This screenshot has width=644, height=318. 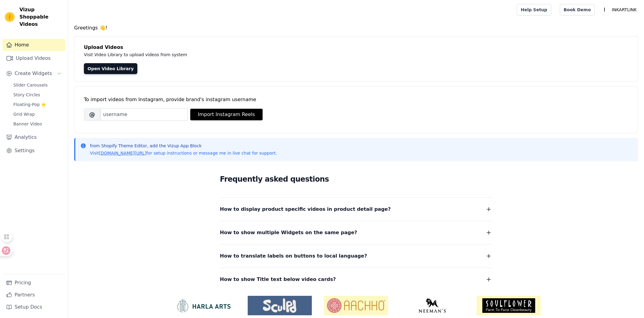 What do you see at coordinates (620, 10) in the screenshot?
I see `button: I INKARTLINK` at bounding box center [620, 10].